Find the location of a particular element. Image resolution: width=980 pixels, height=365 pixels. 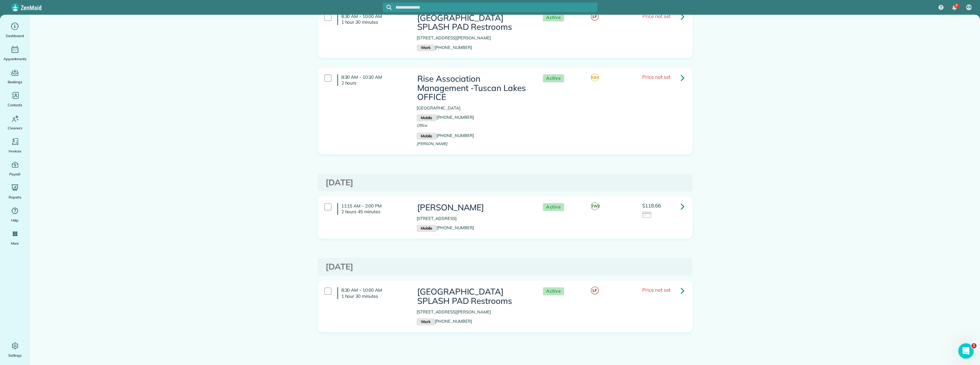

a: Help is located at coordinates (15, 214).